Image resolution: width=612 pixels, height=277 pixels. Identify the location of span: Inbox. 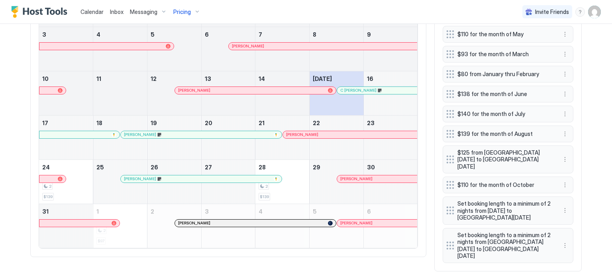
(117, 12).